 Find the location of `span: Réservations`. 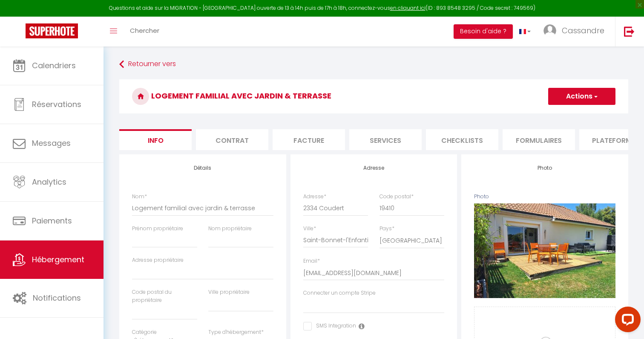

span: Réservations is located at coordinates (57, 104).